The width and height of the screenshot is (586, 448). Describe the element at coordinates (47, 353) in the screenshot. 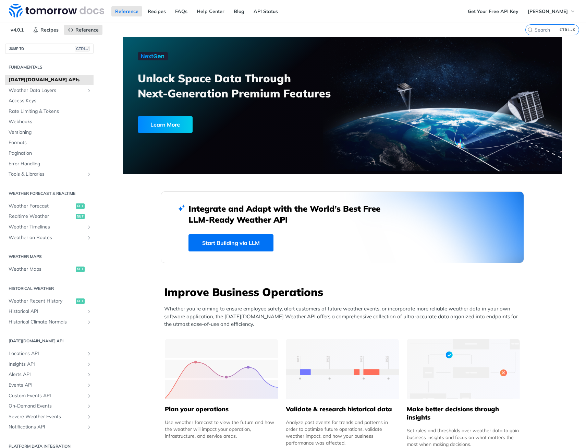

I see `span: Locations API` at that location.